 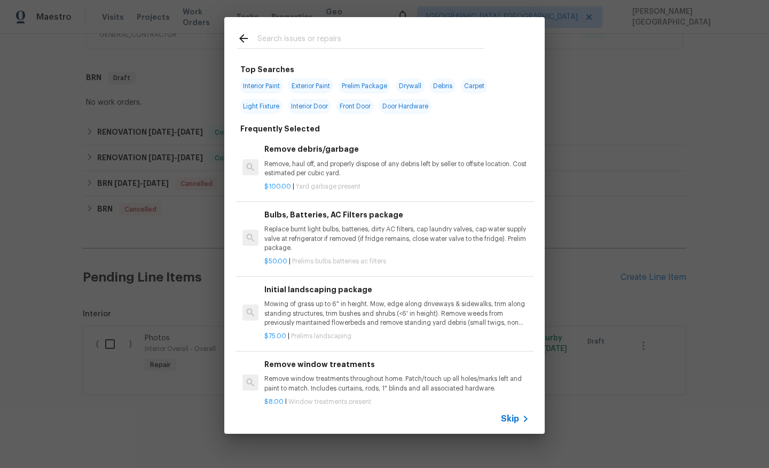 What do you see at coordinates (397, 169) in the screenshot?
I see `p: Remove, haul off, and properly dispose of any debris left by seller to offsite location. Cost est...` at bounding box center [397, 169].